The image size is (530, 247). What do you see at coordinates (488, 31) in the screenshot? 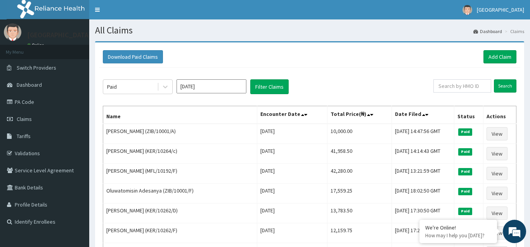
I see `a: Dashboard` at bounding box center [488, 31].